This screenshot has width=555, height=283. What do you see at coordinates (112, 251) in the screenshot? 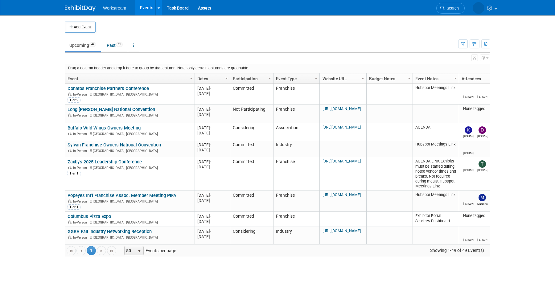
I see `a: Go to the last page` at bounding box center [112, 251].